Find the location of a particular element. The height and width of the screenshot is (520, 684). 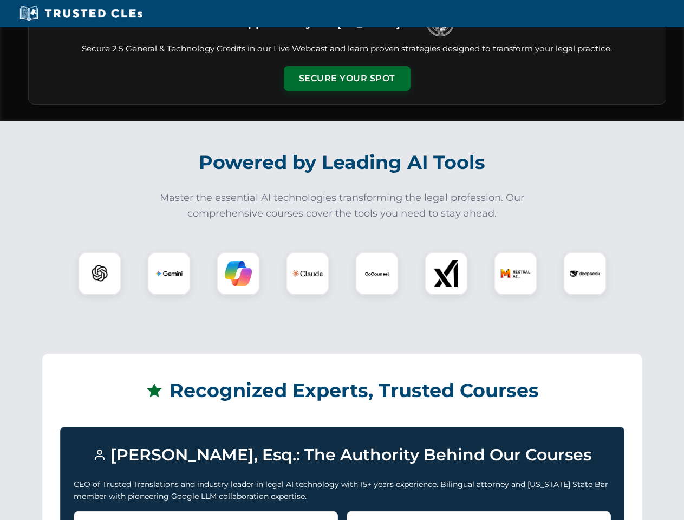

img: ChatGPT Logo is located at coordinates (100, 273).